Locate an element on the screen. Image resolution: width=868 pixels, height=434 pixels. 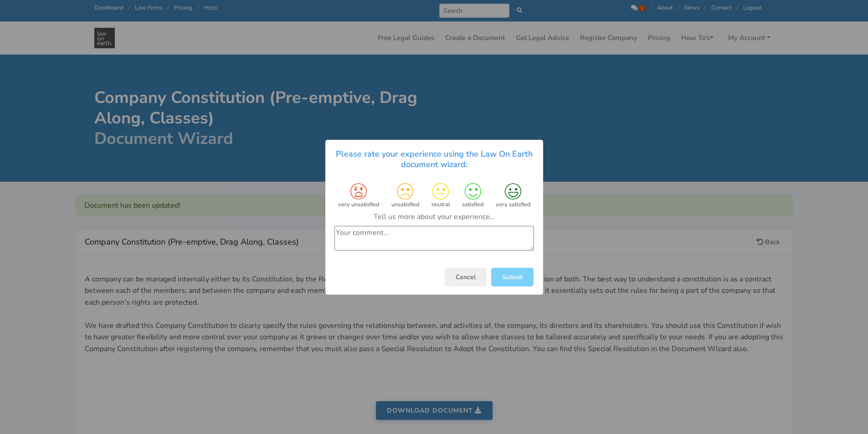
div: Tell us more about your experience… is located at coordinates (434, 217).